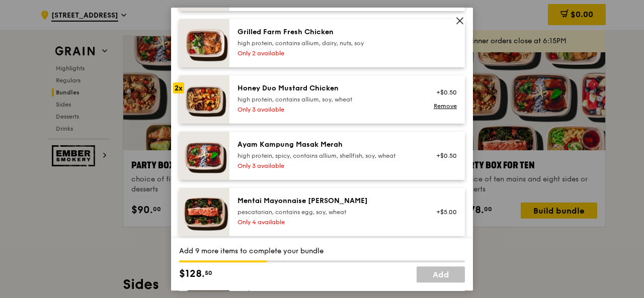  What do you see at coordinates (204, 43) in the screenshot?
I see `img: daily_normal_HORZ-Grilled-Farm-Fresh-Chicken.jpg` at bounding box center [204, 43].